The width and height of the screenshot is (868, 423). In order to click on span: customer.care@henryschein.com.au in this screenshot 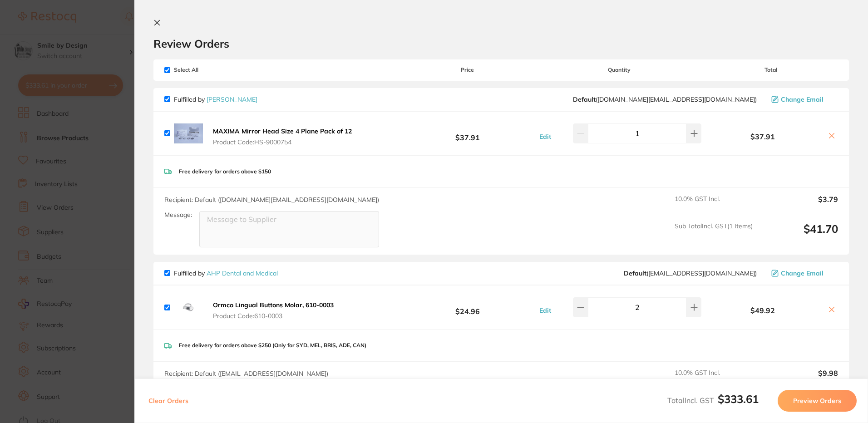, I will do `click(664, 99)`.